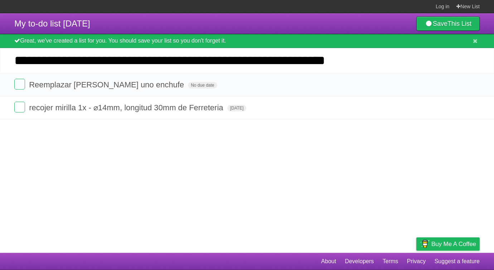 This screenshot has width=494, height=270. Describe the element at coordinates (359, 261) in the screenshot. I see `a: Developers` at that location.